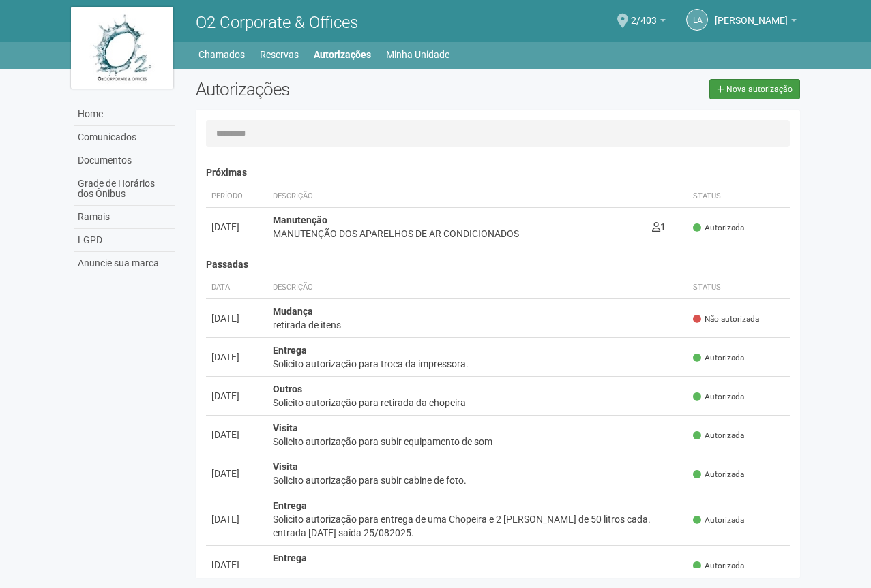 Image resolution: width=871 pixels, height=588 pixels. What do you see at coordinates (341, 89) in the screenshot?
I see `h2: Autorizações` at bounding box center [341, 89].